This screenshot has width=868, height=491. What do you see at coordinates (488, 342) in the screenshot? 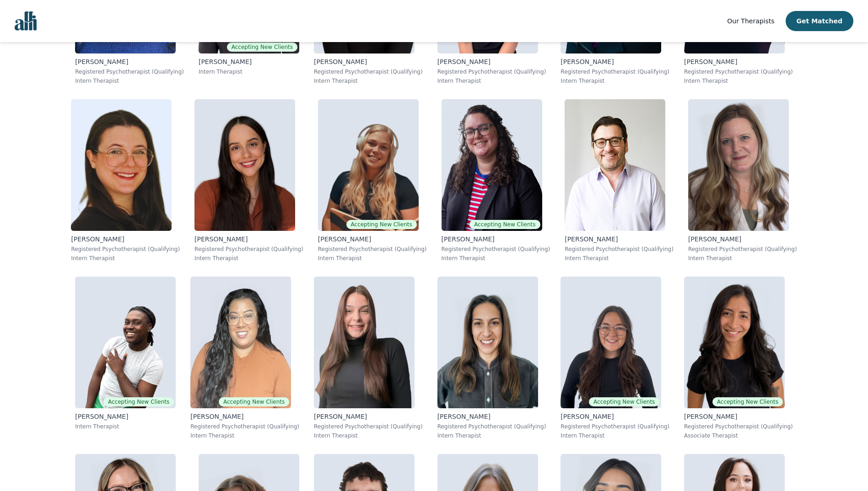
I see `img: Kristina_Stephenson` at bounding box center [488, 342].